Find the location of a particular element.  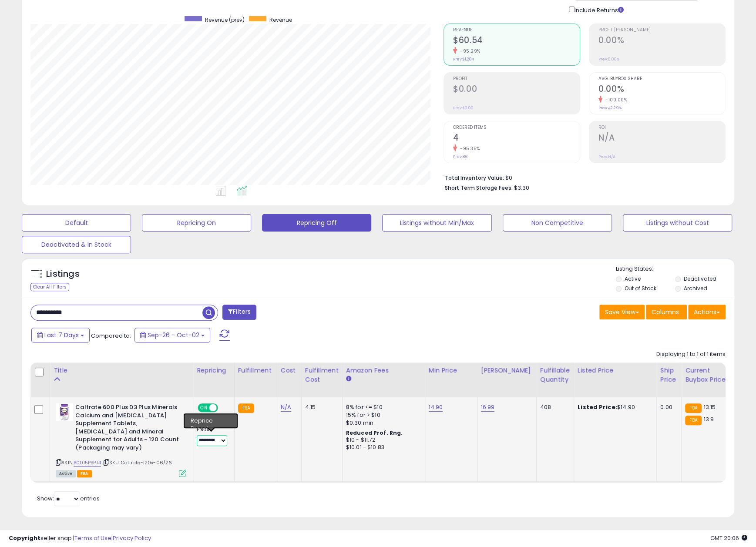

div: Win BuyBox is located at coordinates (212, 421).